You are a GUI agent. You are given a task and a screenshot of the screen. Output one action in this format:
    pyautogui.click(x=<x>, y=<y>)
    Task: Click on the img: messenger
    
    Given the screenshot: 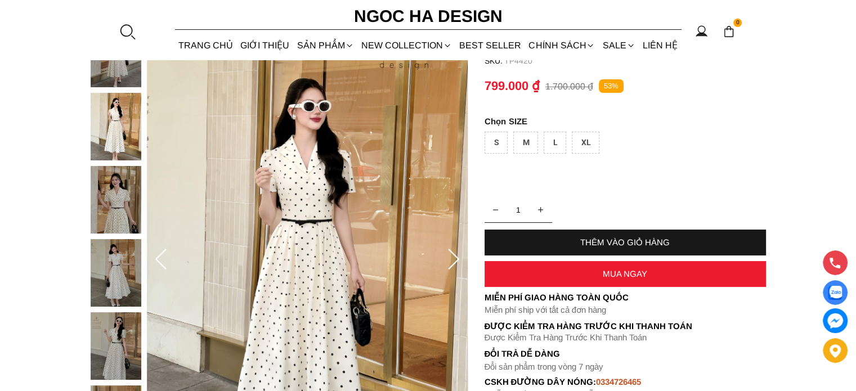 What is the action you would take?
    pyautogui.click(x=835, y=321)
    